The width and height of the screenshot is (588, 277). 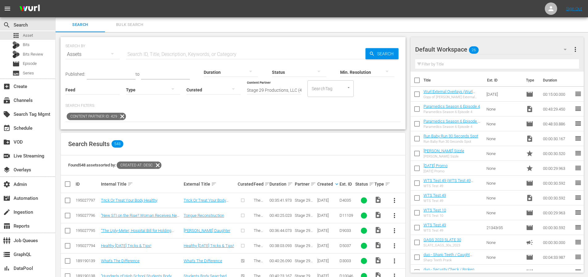 What do you see at coordinates (494, 49) in the screenshot?
I see `div: Default Workspace` at bounding box center [494, 49].